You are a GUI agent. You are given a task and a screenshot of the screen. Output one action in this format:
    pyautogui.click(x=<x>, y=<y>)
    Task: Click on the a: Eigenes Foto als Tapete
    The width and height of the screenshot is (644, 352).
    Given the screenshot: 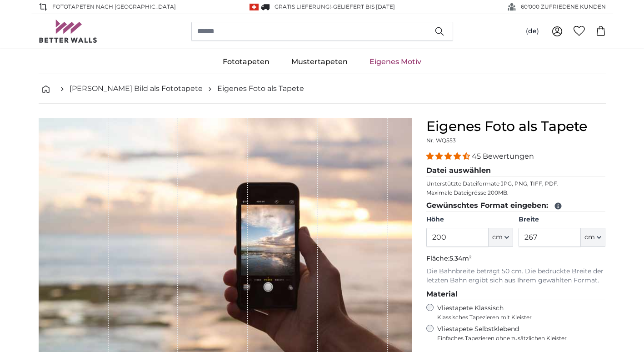 What is the action you would take?
    pyautogui.click(x=260, y=89)
    